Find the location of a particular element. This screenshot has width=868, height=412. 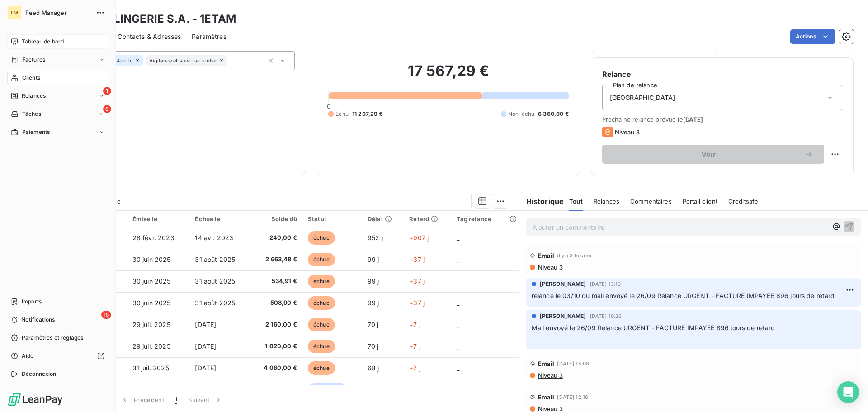

span: Relances is located at coordinates (606, 201).